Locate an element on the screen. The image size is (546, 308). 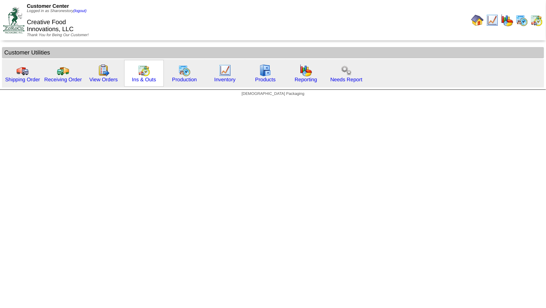
td: Customer Utilities is located at coordinates (273, 53).